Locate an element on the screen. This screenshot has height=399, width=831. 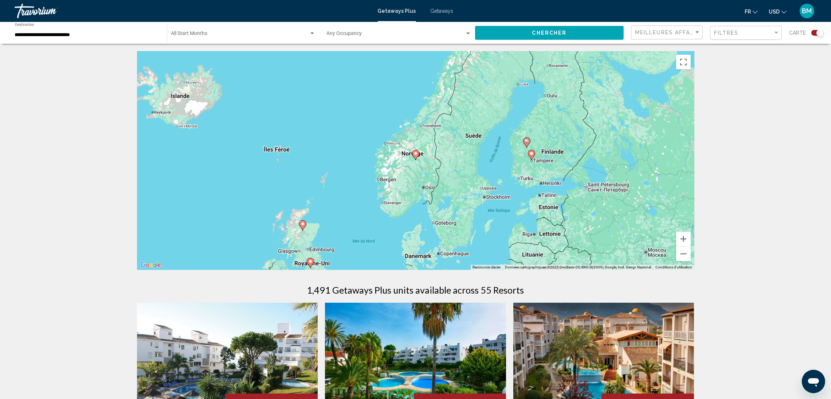
button: Passer en plein écran is located at coordinates (684, 62).